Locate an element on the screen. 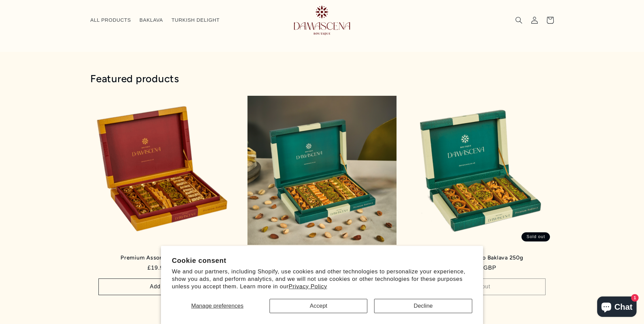 Image resolution: width=644 pixels, height=324 pixels. span: BAKLAVA is located at coordinates (151, 20).